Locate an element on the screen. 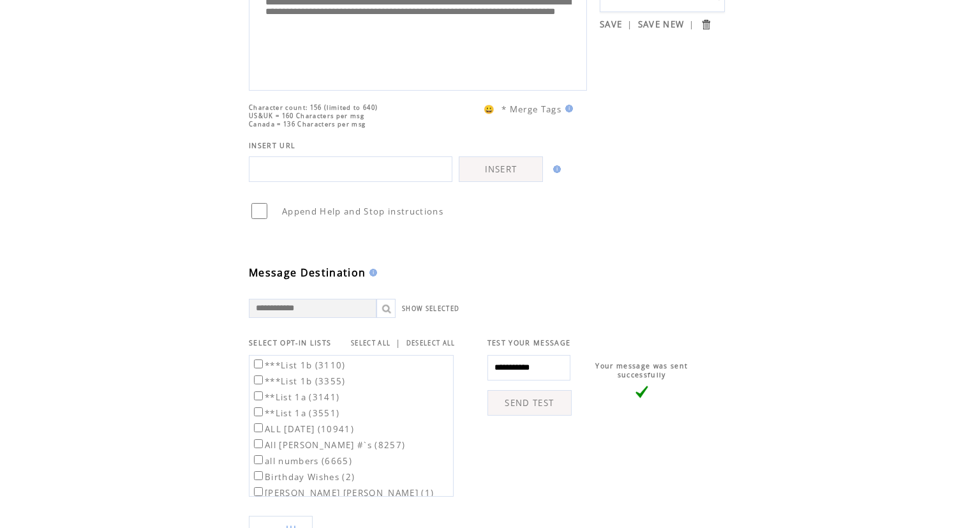  span: SELECT OPT-IN LISTS is located at coordinates (289, 343).